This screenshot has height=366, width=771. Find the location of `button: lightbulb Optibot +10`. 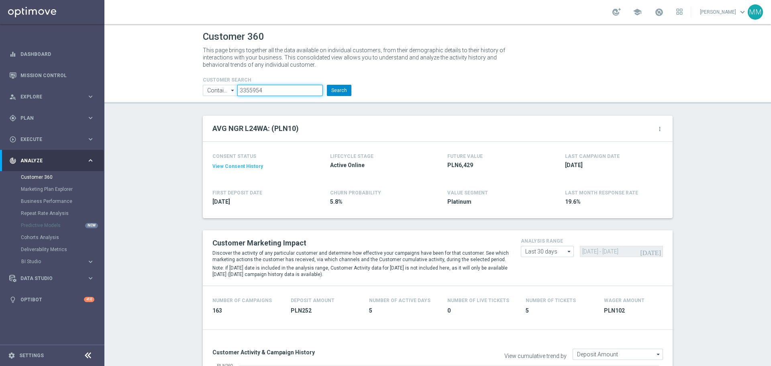

button: lightbulb Optibot +10 is located at coordinates (52, 300).